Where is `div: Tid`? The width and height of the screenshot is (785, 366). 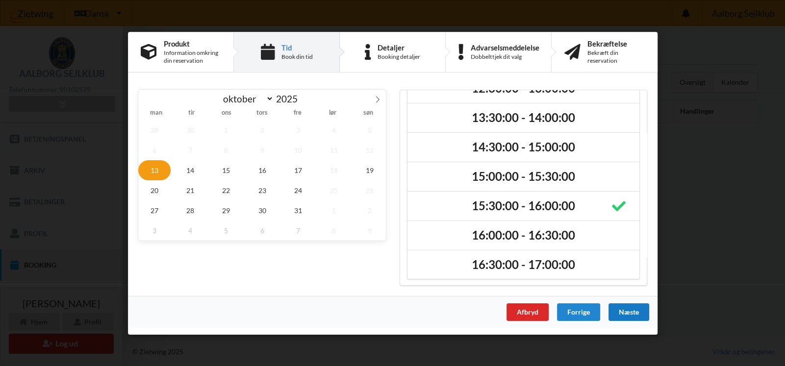
div: Tid is located at coordinates (297, 47).